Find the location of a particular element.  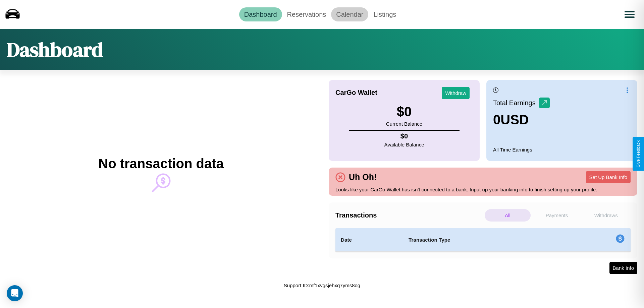

div: Open Intercom Messenger is located at coordinates (15, 293).